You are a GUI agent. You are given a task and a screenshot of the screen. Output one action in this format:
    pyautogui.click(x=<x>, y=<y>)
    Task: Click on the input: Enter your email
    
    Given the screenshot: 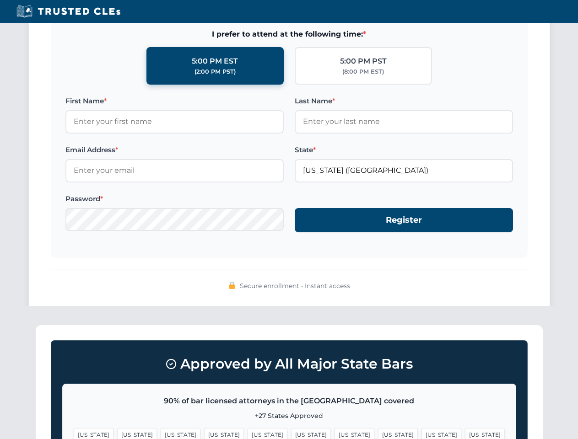 What is the action you would take?
    pyautogui.click(x=174, y=171)
    